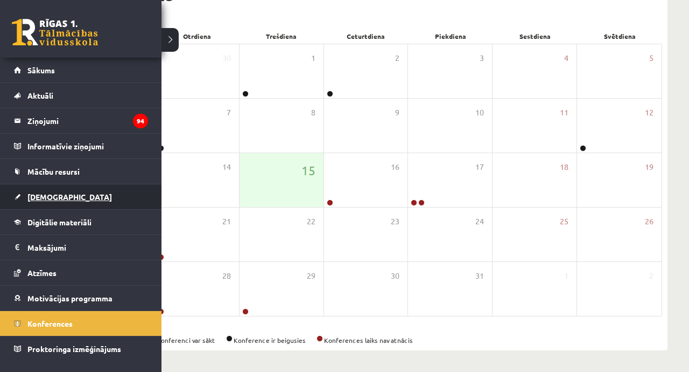 This screenshot has height=372, width=689. What do you see at coordinates (480, 276) in the screenshot?
I see `span: 31` at bounding box center [480, 276].